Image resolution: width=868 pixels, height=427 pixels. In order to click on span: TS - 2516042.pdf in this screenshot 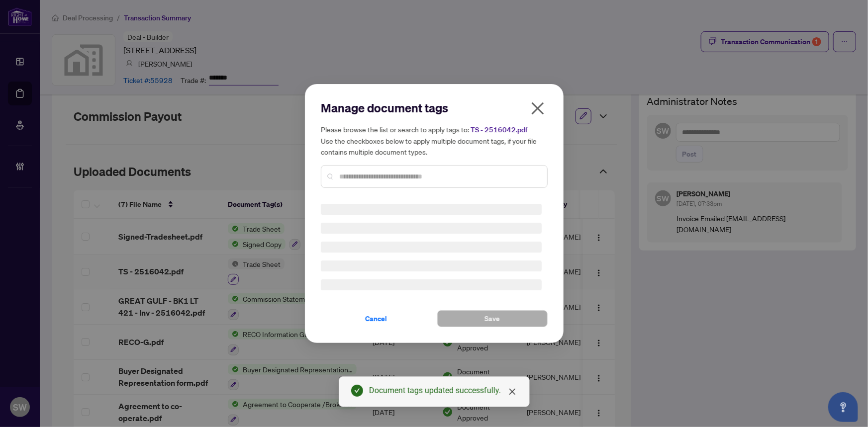, I will do `click(498, 130)`.